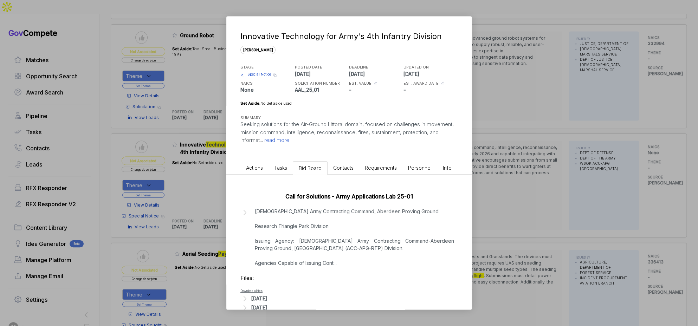 Image resolution: width=698 pixels, height=326 pixels. What do you see at coordinates (255, 74) in the screenshot?
I see `a: Special Notice` at bounding box center [255, 74].